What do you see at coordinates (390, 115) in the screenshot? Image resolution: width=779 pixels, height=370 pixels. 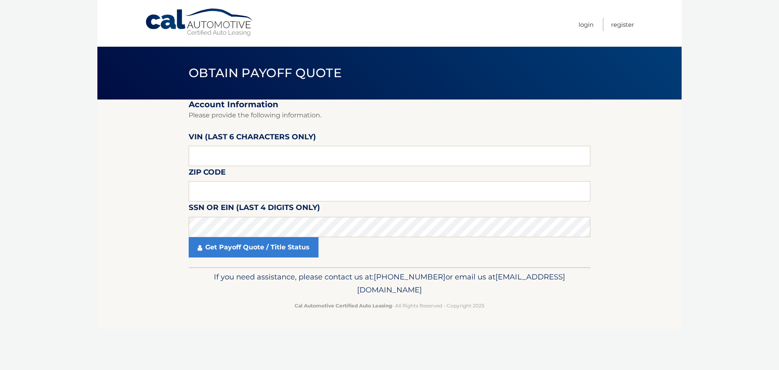 I see `p: Please provide the following information.` at bounding box center [390, 115].